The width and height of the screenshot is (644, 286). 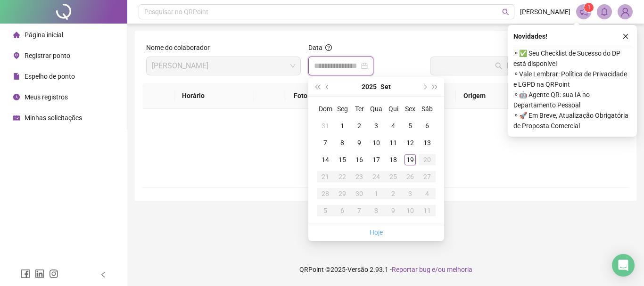 I want to click on div: 15, so click(x=342, y=160).